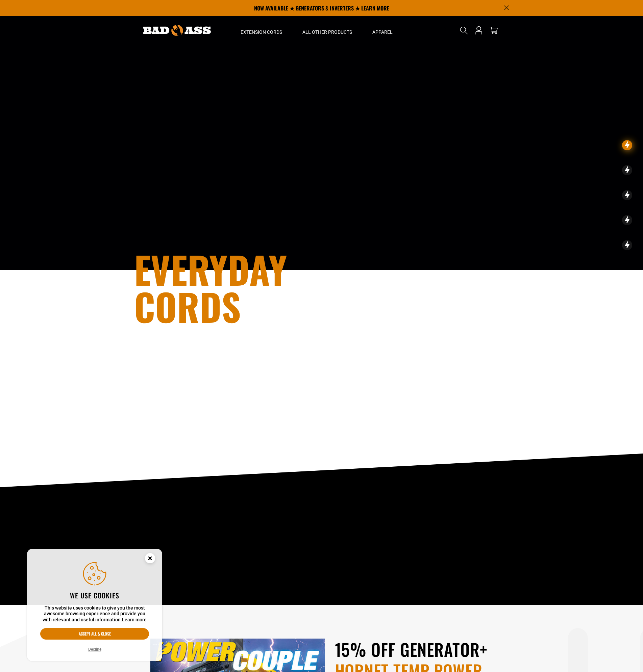 The image size is (643, 672). Describe the element at coordinates (95, 649) in the screenshot. I see `button: Decline` at that location.